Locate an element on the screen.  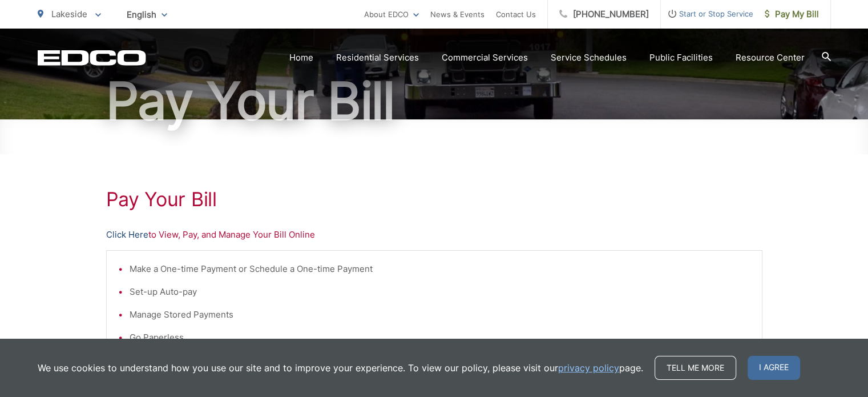
a: Contact Us is located at coordinates (516, 14).